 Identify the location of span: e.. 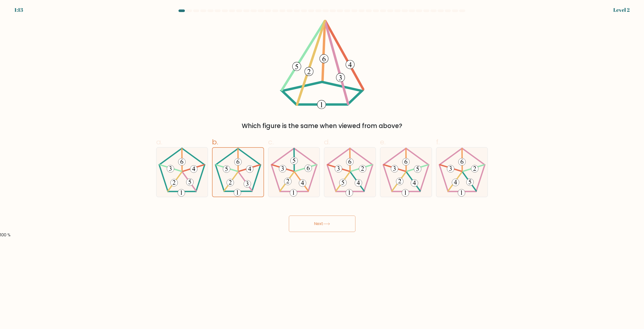
(382, 142).